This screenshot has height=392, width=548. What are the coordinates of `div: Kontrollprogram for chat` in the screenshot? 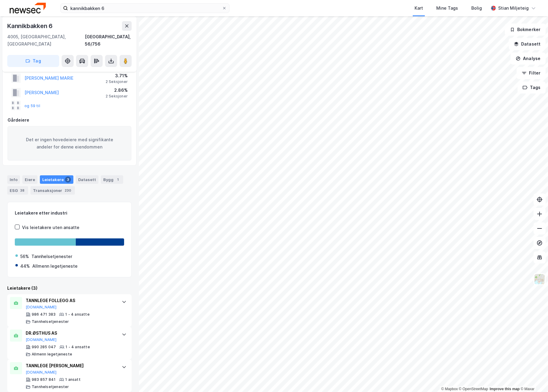 It's located at (533, 377).